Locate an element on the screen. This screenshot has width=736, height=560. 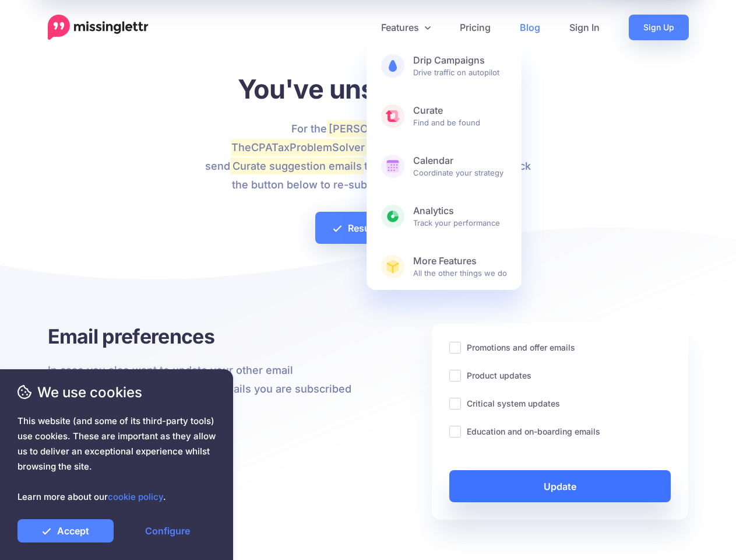
a: AnalyticsTrack your performance is located at coordinates (444, 216).